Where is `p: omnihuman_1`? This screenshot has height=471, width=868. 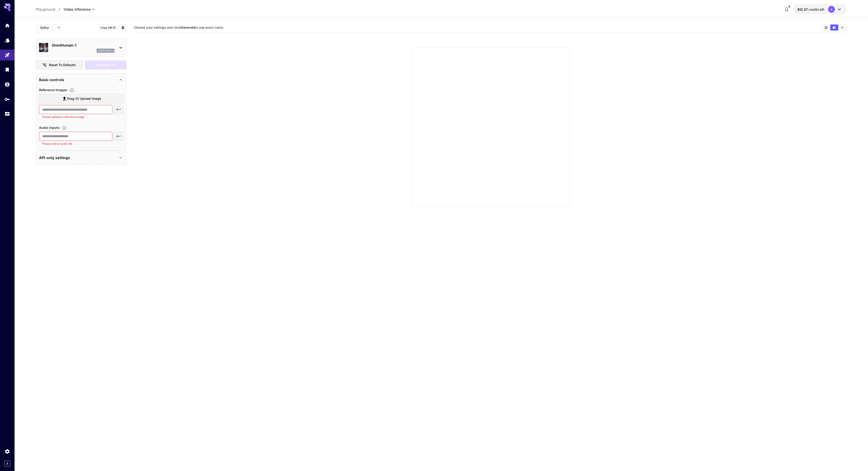
p: omnihuman_1 is located at coordinates (106, 51).